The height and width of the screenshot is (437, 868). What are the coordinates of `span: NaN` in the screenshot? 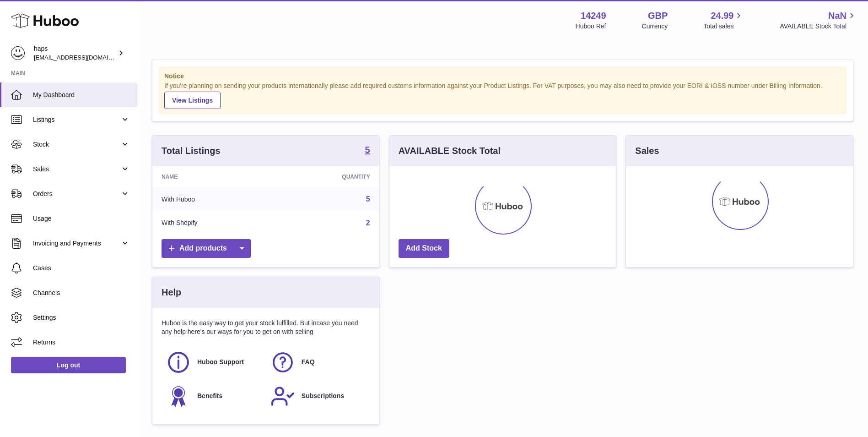 It's located at (837, 16).